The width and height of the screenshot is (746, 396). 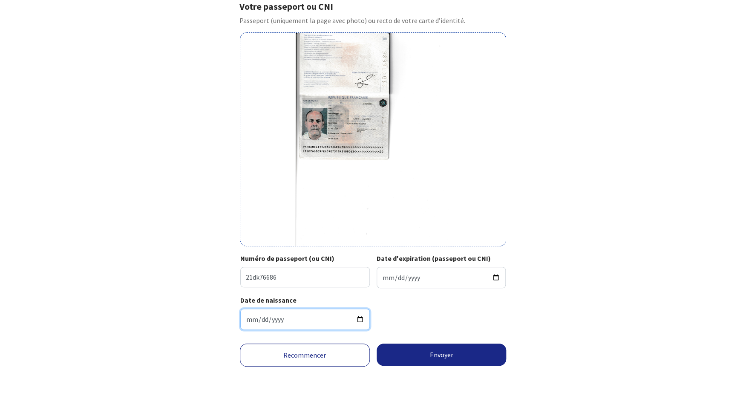 What do you see at coordinates (373, 139) in the screenshot?
I see `img: meli-jean-jacques.jpg` at bounding box center [373, 139].